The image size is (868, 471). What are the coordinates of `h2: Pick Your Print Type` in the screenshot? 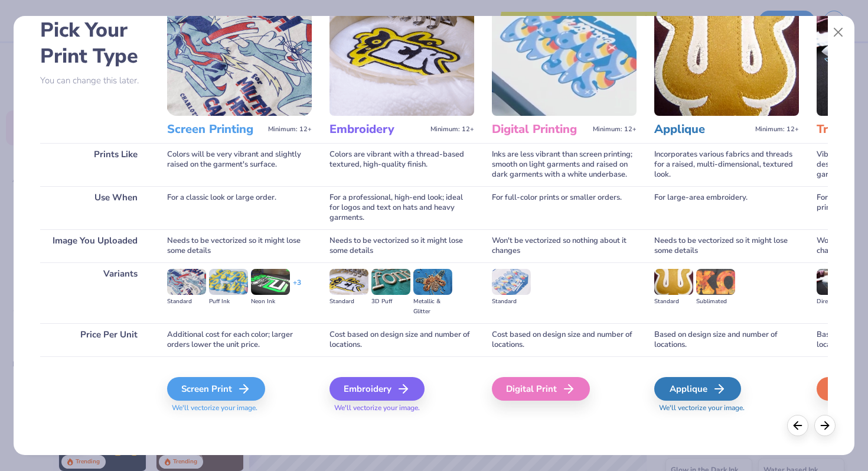 It's located at (94, 43).